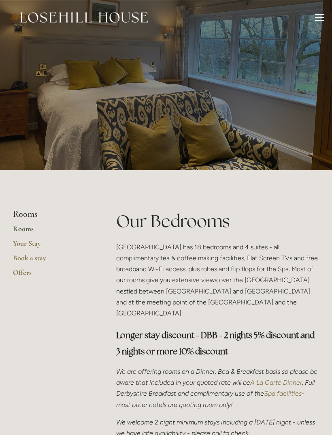  I want to click on a: A La Carte Dinner, so click(276, 382).